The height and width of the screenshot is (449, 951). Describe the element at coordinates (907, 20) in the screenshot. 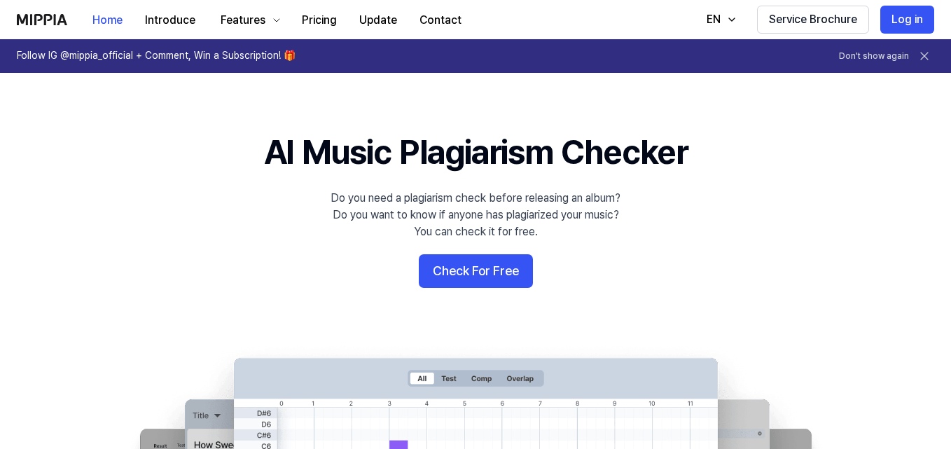

I see `a: Log in` at that location.